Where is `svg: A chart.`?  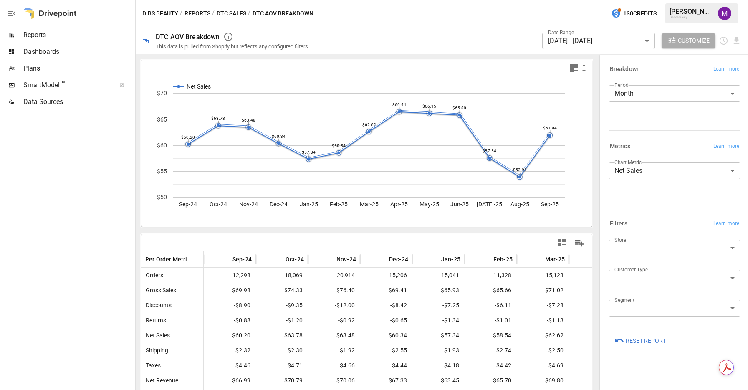 svg: A chart. is located at coordinates (367, 152).